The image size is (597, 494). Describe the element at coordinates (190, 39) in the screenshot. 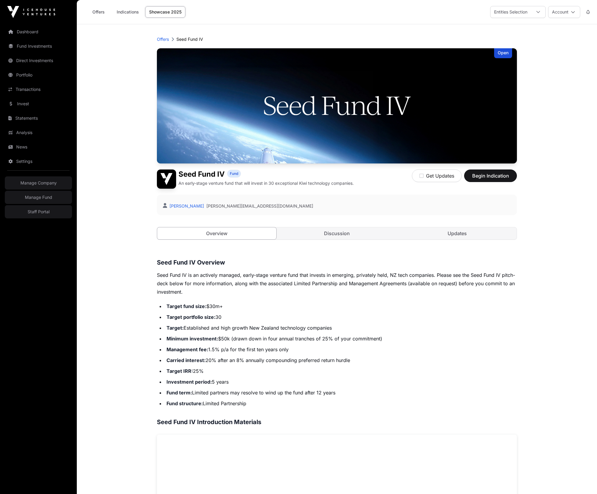

I see `p: Seed Fund IV` at that location.